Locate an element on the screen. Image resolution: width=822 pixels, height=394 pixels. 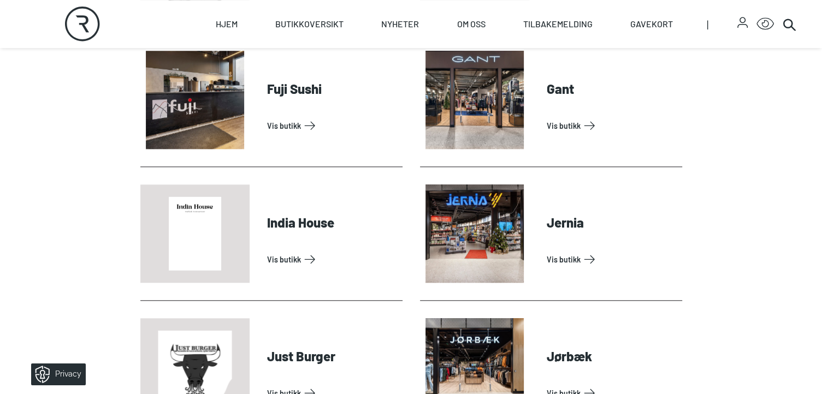
a: Vis Butikk: India House is located at coordinates (333, 259).